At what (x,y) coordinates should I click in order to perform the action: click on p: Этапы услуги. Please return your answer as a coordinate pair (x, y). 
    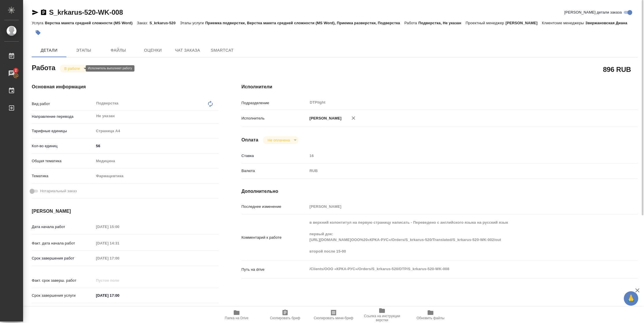
    Looking at the image, I should click on (193, 23).